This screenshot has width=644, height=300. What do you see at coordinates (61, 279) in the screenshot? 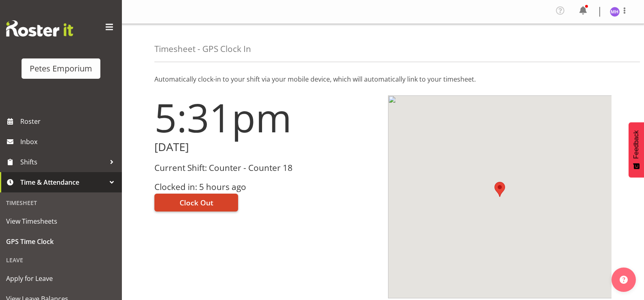
I see `a: Apply for Leave` at bounding box center [61, 279].